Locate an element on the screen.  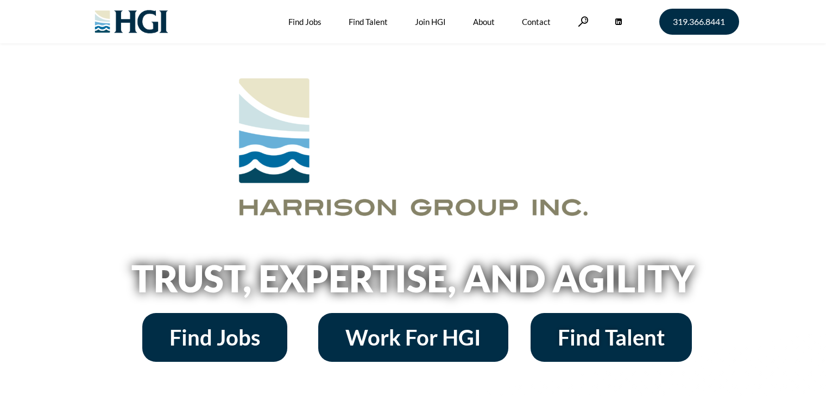
span: 319.366.8441 is located at coordinates (699, 22).